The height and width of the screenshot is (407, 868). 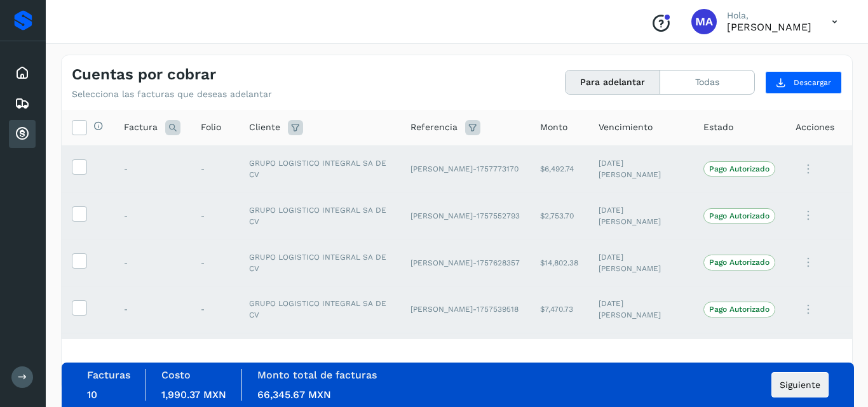 What do you see at coordinates (559, 216) in the screenshot?
I see `td: $2,753.70` at bounding box center [559, 216].